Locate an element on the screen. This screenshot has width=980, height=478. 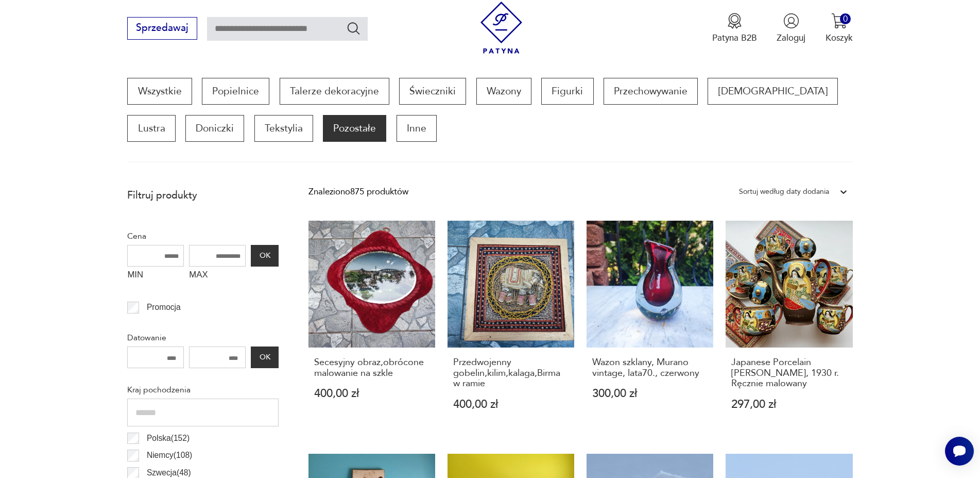
p: Inne is located at coordinates (416, 128).